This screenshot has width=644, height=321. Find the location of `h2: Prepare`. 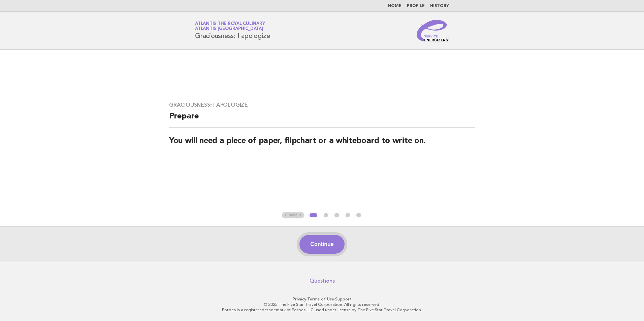

h2: Prepare is located at coordinates (322, 119).